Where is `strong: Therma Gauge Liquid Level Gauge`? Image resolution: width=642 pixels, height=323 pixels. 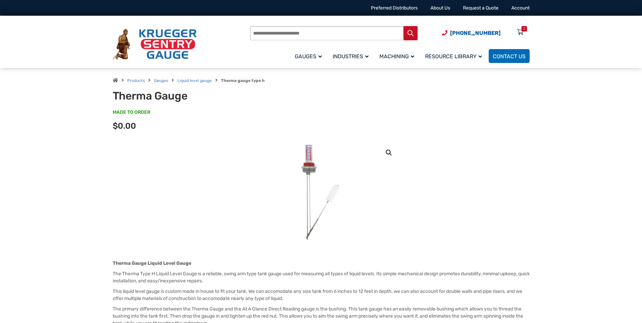
strong: Therma Gauge Liquid Level Gauge is located at coordinates (152, 263).